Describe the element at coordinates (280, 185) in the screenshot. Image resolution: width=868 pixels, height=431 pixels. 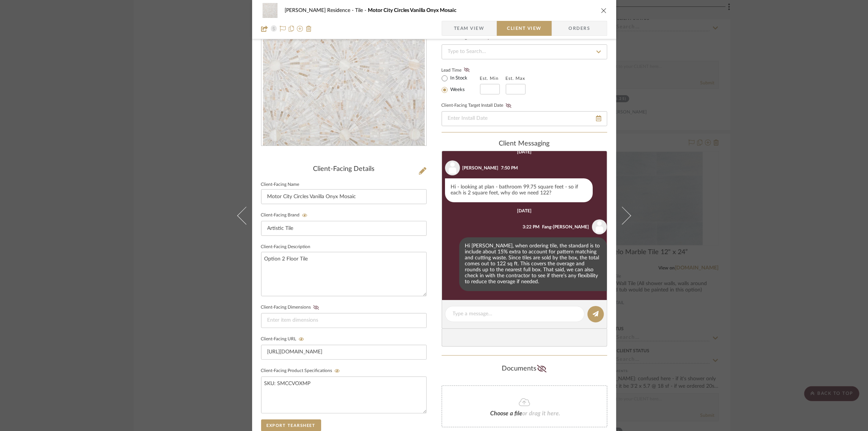
I see `label: Client-Facing Name` at that location.